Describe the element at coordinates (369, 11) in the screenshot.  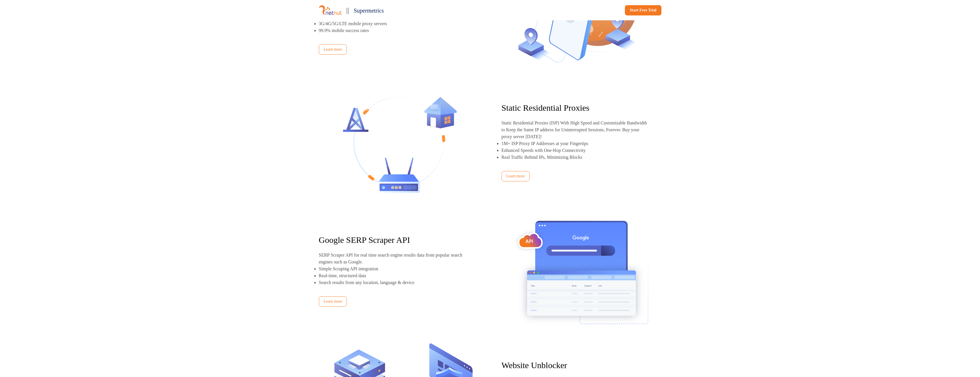
I see `span: Supermetrics` at that location.